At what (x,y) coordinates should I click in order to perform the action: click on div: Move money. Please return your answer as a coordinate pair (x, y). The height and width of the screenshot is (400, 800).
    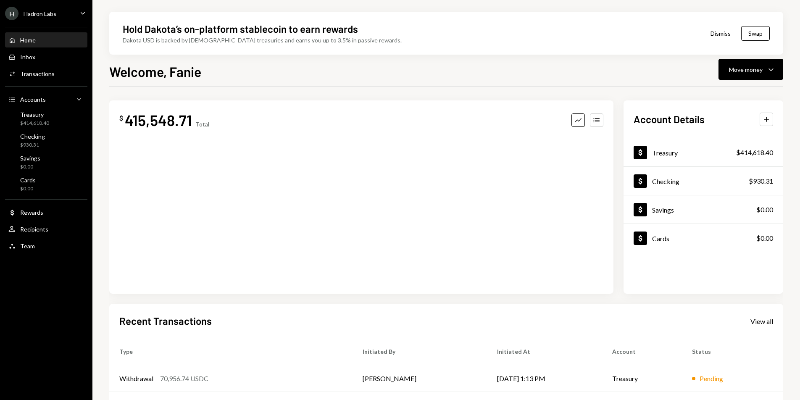
    Looking at the image, I should click on (746, 69).